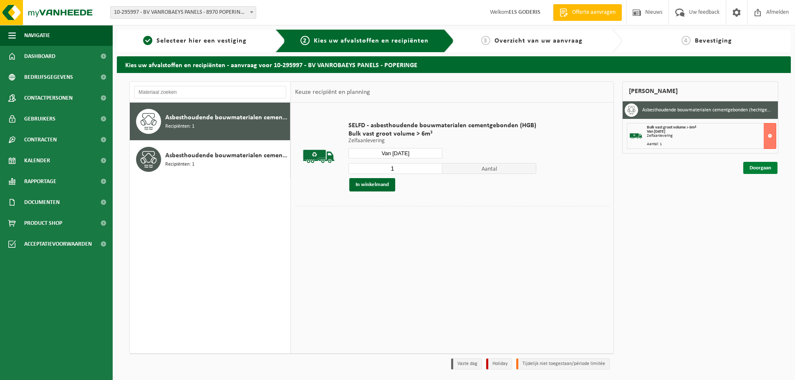  I want to click on span: 2, so click(305, 40).